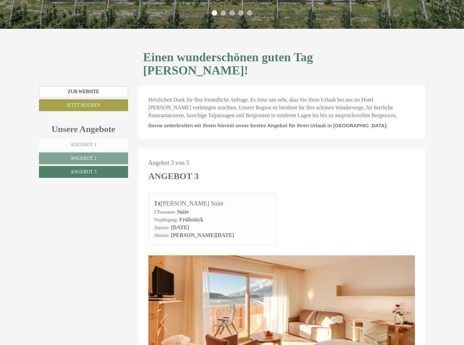 This screenshot has width=464, height=345. I want to click on small: Anreise:, so click(162, 228).